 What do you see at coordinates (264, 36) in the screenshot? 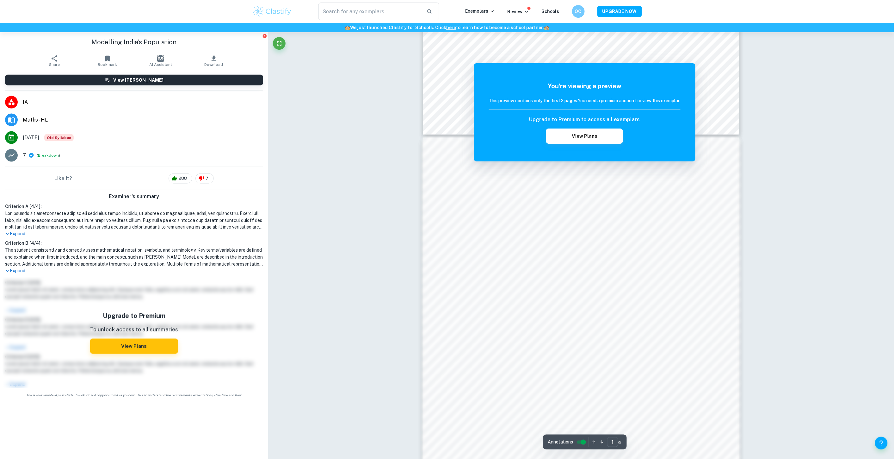
I see `button: Report issue` at bounding box center [264, 36].